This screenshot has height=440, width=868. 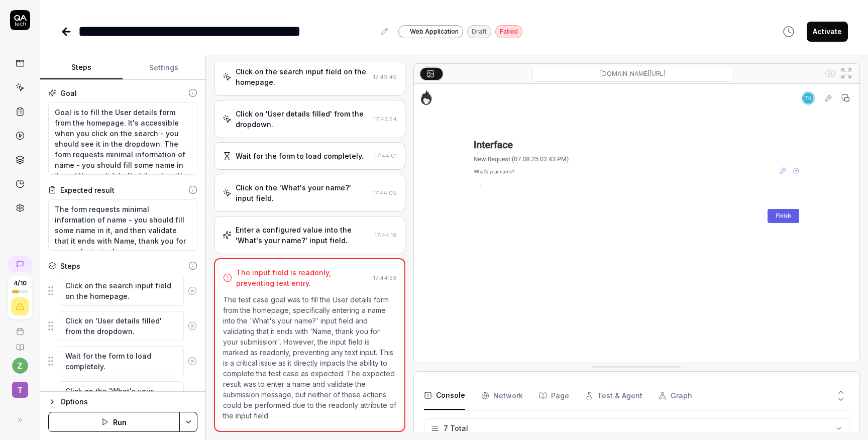 I want to click on time: 17:43:54, so click(x=386, y=119).